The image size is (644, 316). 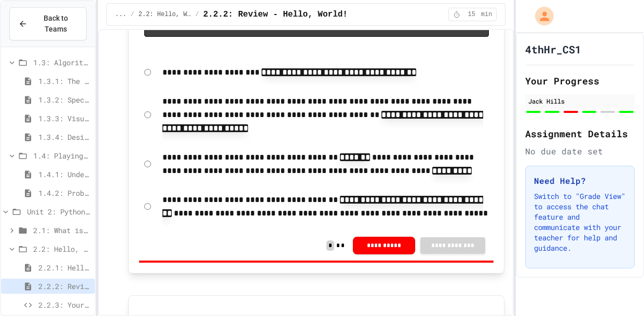 What do you see at coordinates (579, 134) in the screenshot?
I see `h2: Assignment Details` at bounding box center [579, 134].